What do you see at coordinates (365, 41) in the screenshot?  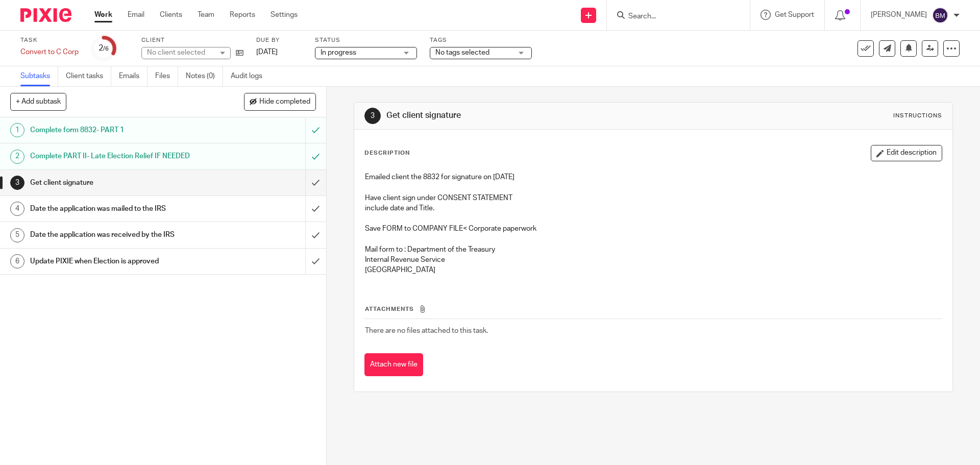 I see `label: Status` at bounding box center [365, 41].